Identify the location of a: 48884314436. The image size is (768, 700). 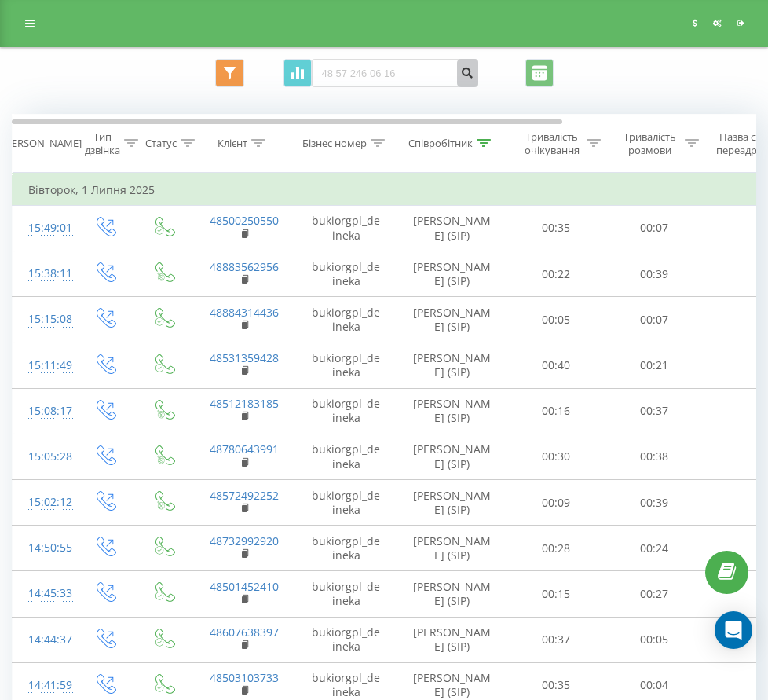
(245, 311).